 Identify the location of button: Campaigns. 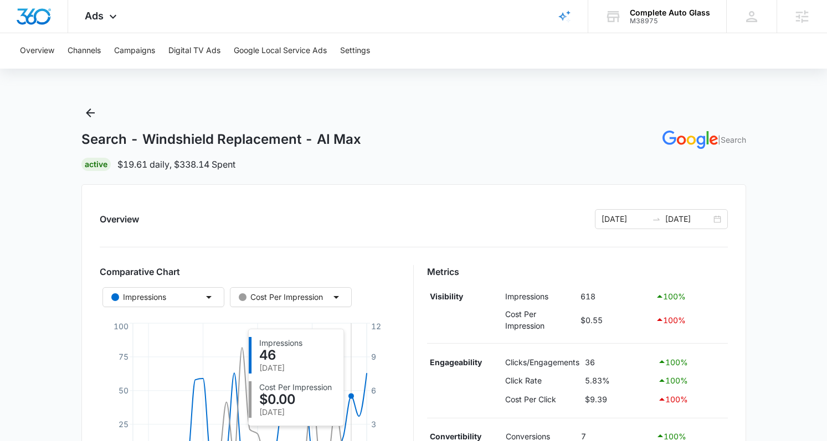
(135, 51).